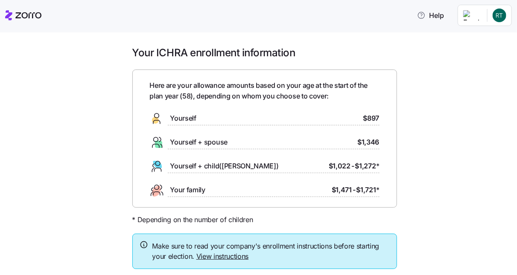  I want to click on span: Here are your allowance amounts based on your age at the start of the plan year ( 58 ), depending..., so click(265, 91).